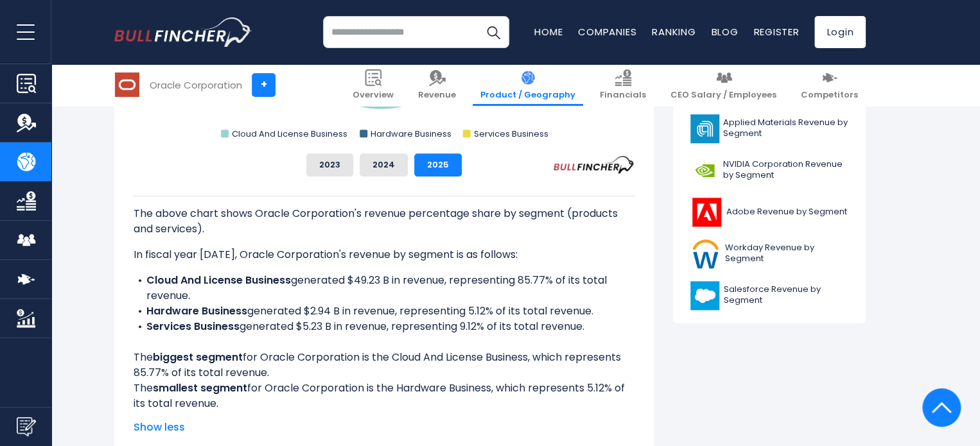  I want to click on a: Companies, so click(607, 31).